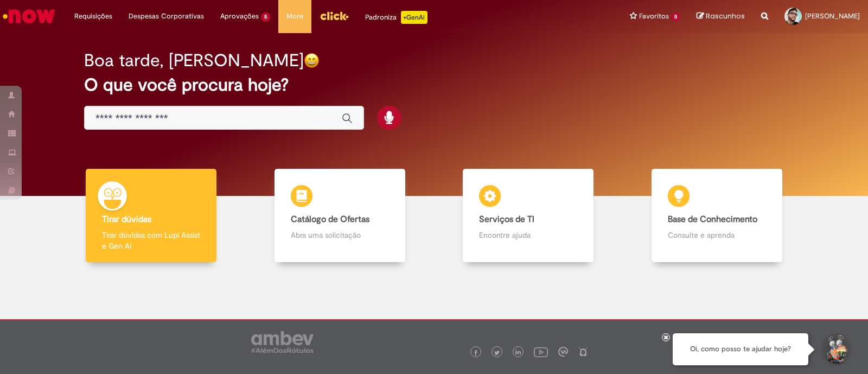 Image resolution: width=868 pixels, height=374 pixels. What do you see at coordinates (29, 16) in the screenshot?
I see `img: ServiceNow` at bounding box center [29, 16].